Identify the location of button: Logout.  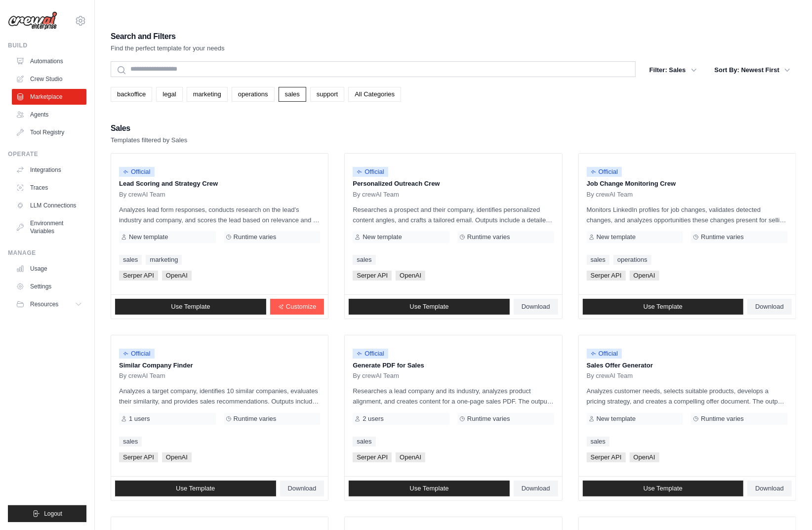
(47, 514).